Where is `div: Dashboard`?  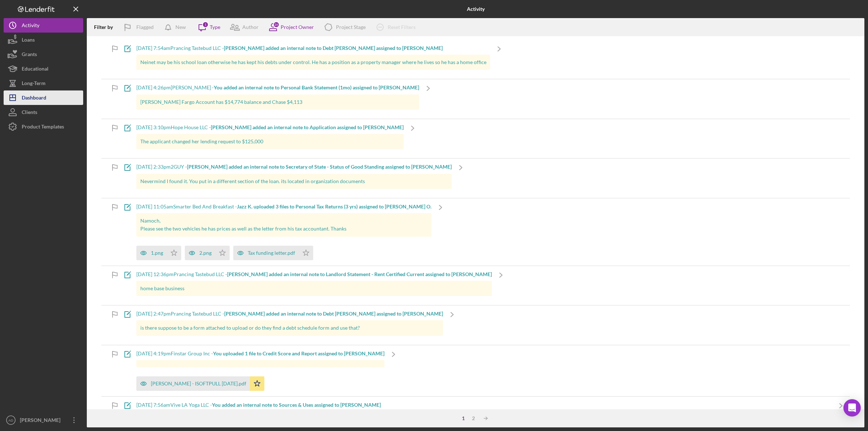
div: Dashboard is located at coordinates (34, 98).